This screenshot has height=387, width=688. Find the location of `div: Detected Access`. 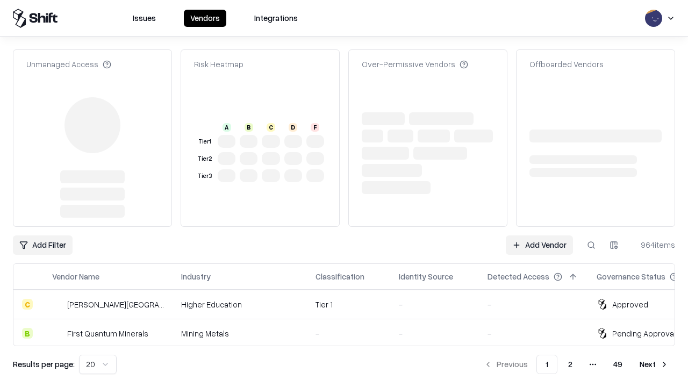

div: Detected Access is located at coordinates (518, 276).